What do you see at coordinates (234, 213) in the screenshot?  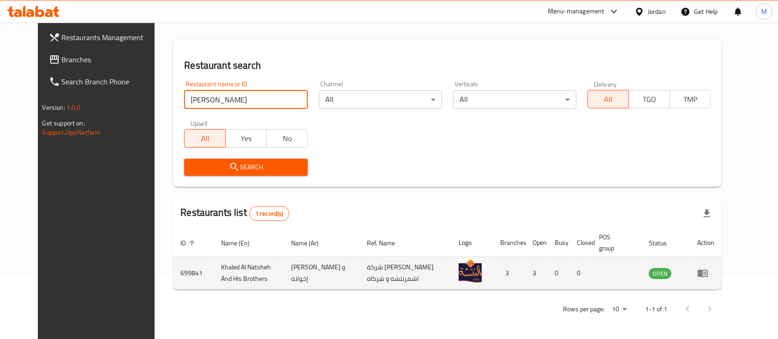 I see `h2: Restaurants list` at bounding box center [234, 213].